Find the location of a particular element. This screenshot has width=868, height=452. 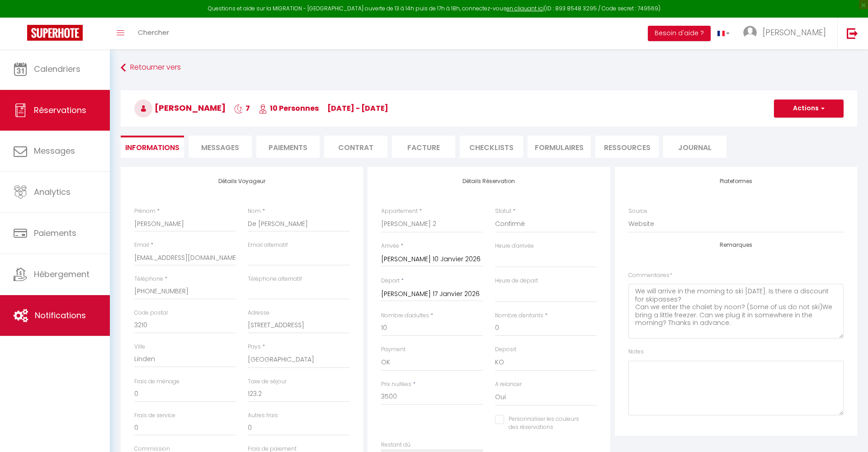

label: Ville is located at coordinates (140, 347).